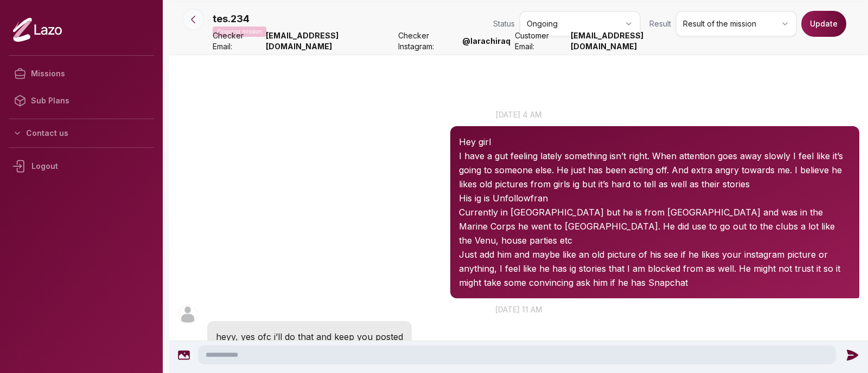 Image resolution: width=868 pixels, height=373 pixels. I want to click on div: Logout, so click(81, 166).